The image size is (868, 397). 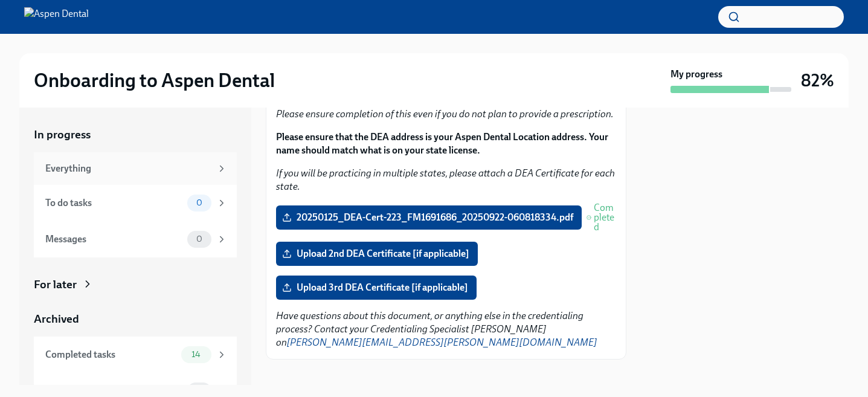 What do you see at coordinates (114, 239) in the screenshot?
I see `div: Messages` at bounding box center [114, 239].